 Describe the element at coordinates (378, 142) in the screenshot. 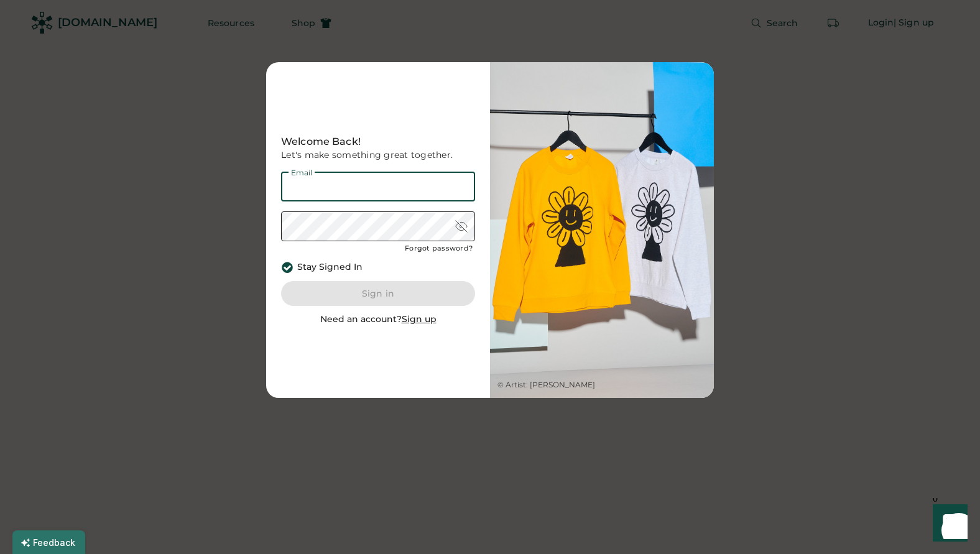

I see `div: Welcome Back!` at that location.